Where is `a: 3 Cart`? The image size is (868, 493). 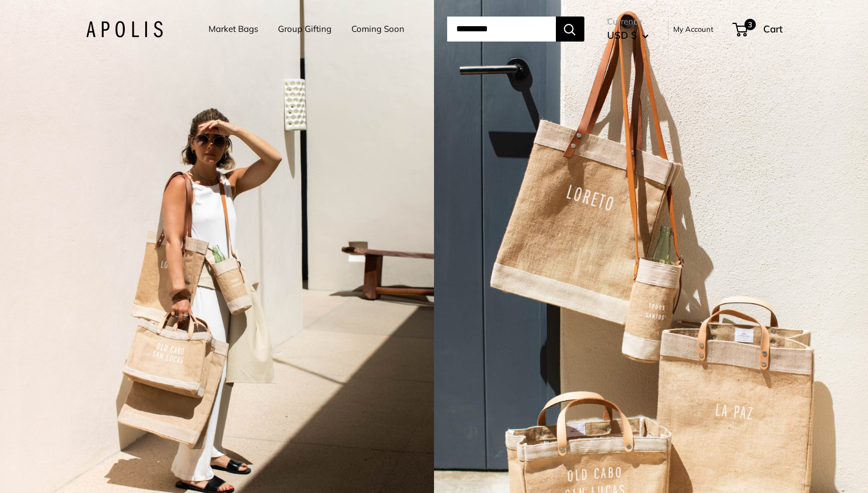
a: 3 Cart is located at coordinates (758, 29).